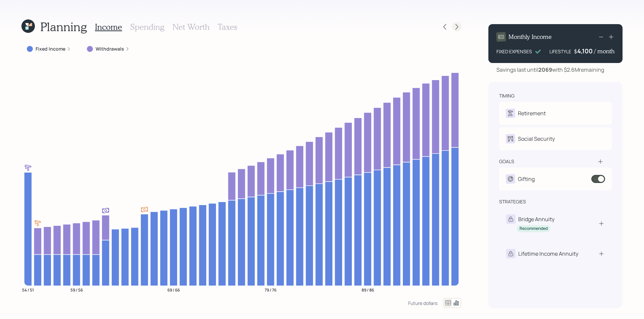 Image resolution: width=644 pixels, height=319 pixels. Describe the element at coordinates (532, 113) in the screenshot. I see `div: Retirement` at that location.